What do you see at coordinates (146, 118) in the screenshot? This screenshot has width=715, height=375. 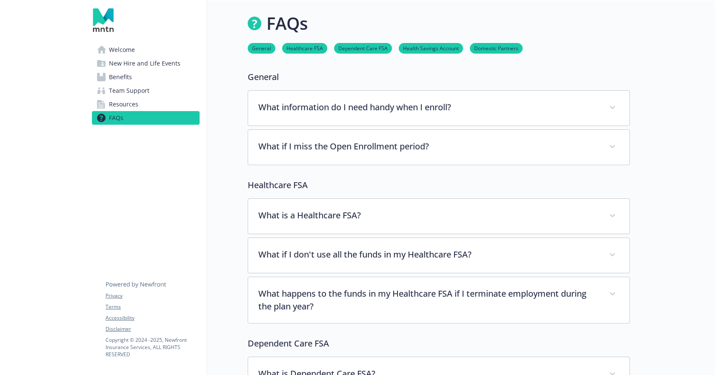 I see `a: FAQs` at bounding box center [146, 118].